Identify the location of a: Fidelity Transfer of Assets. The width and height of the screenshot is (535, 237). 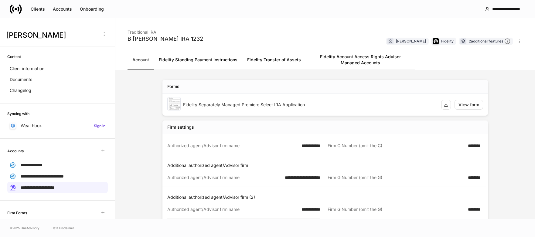
(274, 60).